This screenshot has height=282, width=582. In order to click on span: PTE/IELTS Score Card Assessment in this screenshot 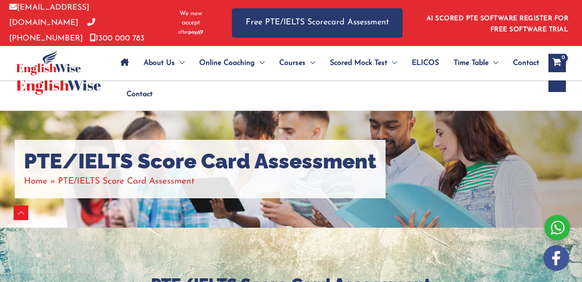, I will do `click(126, 181)`.